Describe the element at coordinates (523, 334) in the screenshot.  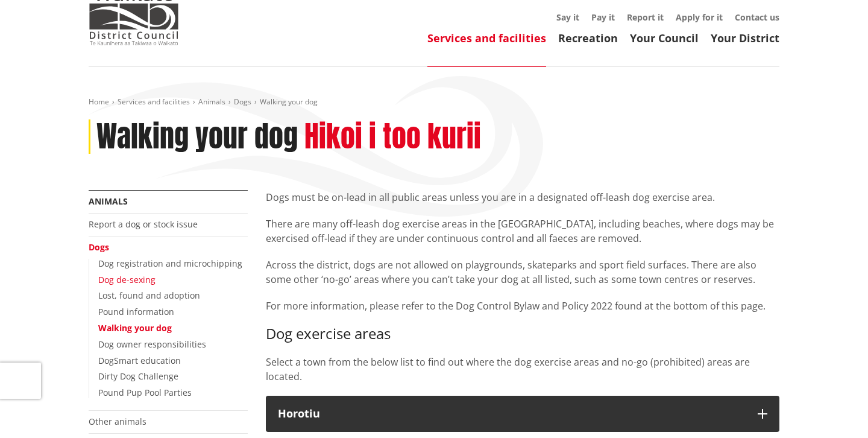
I see `h3: Dog exercise areas` at that location.